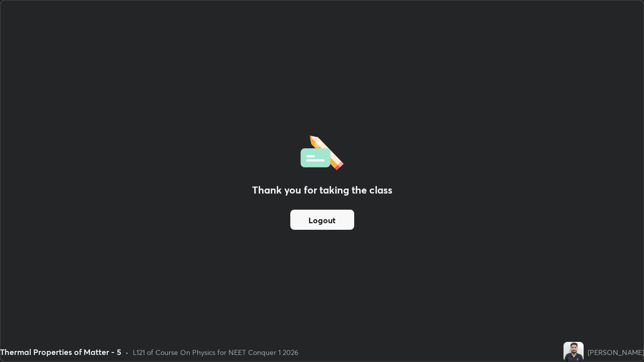 The width and height of the screenshot is (644, 362). Describe the element at coordinates (322, 219) in the screenshot. I see `button: Logout` at that location.